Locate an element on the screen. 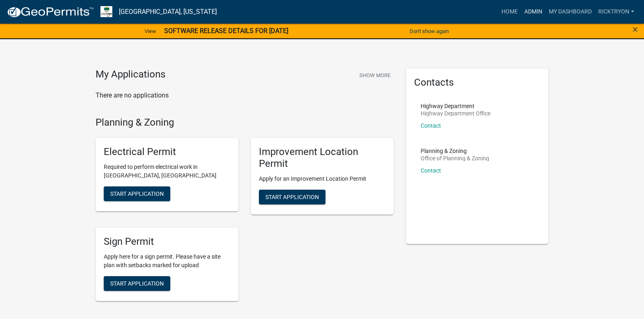 The image size is (644, 319). img: Morgan County, Indiana is located at coordinates (106, 11).